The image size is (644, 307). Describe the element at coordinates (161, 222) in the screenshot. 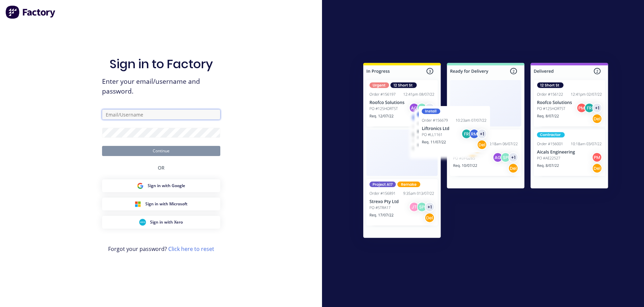

I see `button: Xero Sign inSign in with Xero` at that location.